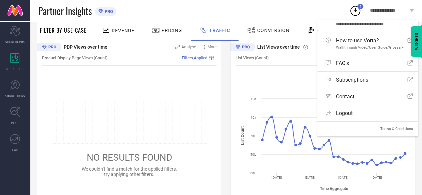 The width and height of the screenshot is (422, 195). I want to click on span: Logout, so click(344, 113).